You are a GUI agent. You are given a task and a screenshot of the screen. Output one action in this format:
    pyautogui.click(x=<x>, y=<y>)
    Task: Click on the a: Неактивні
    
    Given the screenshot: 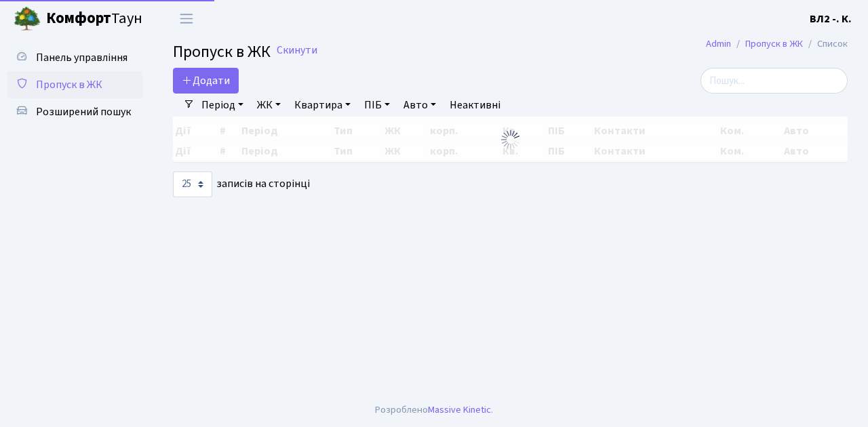 What is the action you would take?
    pyautogui.click(x=475, y=106)
    